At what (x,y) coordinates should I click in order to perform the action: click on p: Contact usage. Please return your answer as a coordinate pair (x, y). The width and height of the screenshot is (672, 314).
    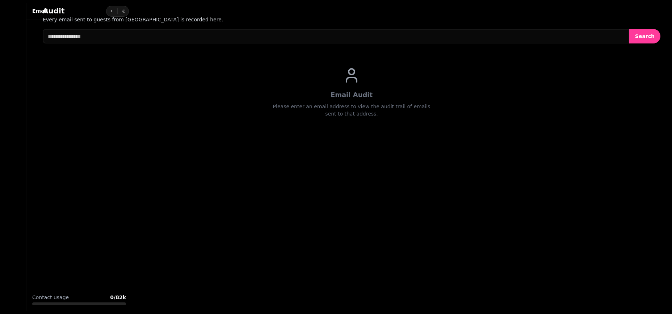
    Looking at the image, I should click on (50, 297).